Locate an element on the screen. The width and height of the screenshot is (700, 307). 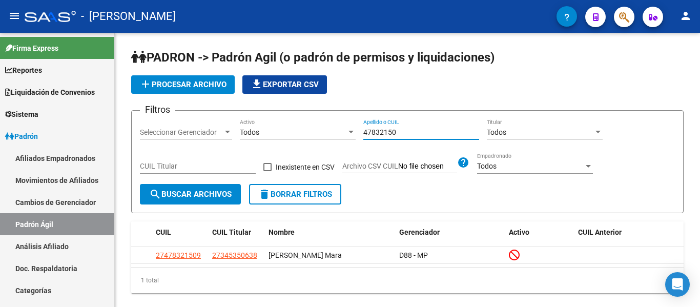
mat-icon: add is located at coordinates (146, 84).